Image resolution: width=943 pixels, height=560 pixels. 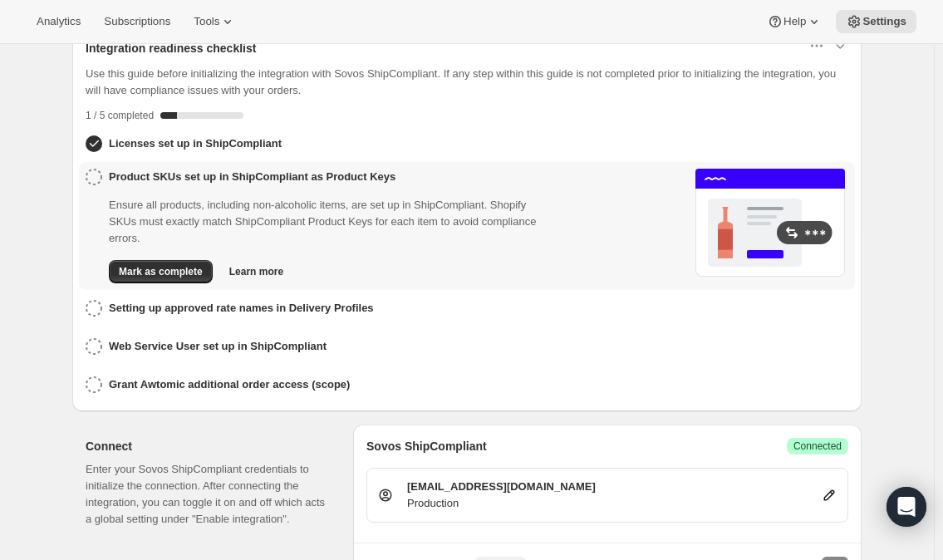 What do you see at coordinates (884, 21) in the screenshot?
I see `span: Settings` at bounding box center [884, 21].